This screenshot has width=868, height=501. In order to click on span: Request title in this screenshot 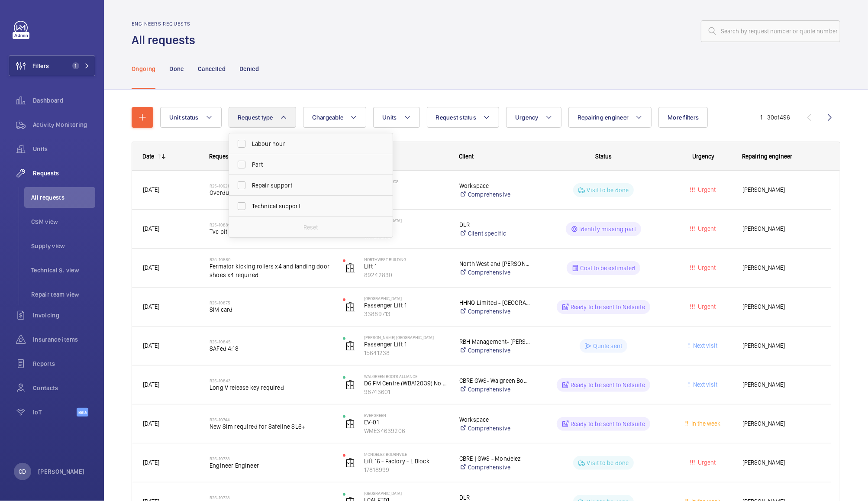, I will do `click(225, 156)`.